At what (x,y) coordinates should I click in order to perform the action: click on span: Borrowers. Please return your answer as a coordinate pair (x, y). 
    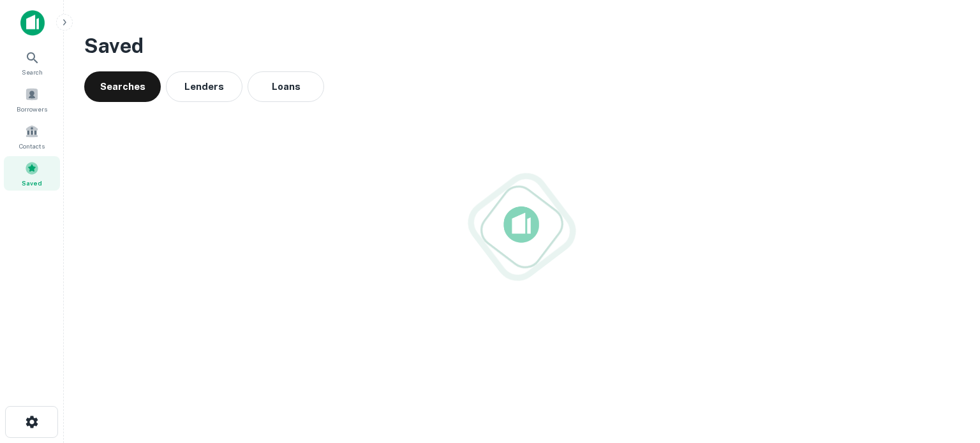
    Looking at the image, I should click on (32, 109).